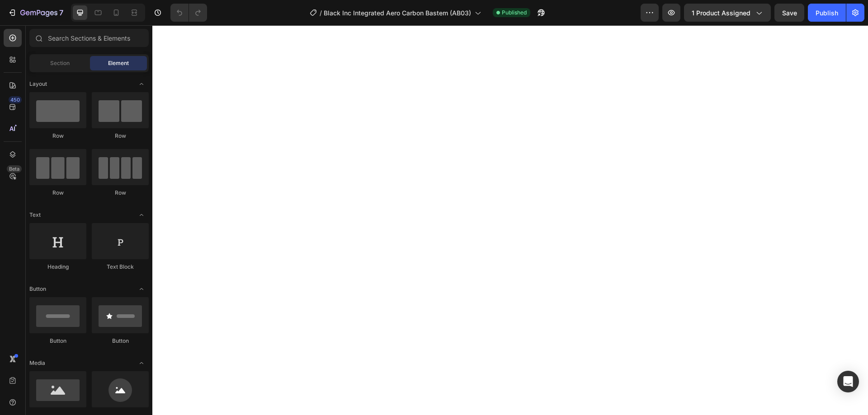 The height and width of the screenshot is (415, 868). I want to click on div: Undo/Redo, so click(188, 13).